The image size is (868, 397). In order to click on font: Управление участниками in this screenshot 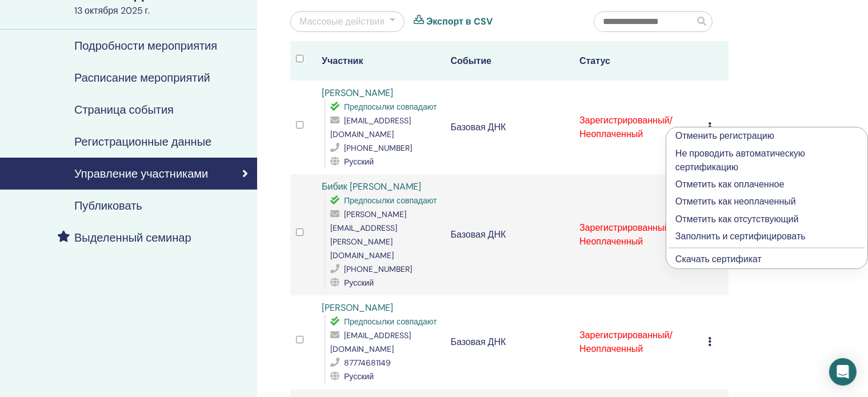, I will do `click(141, 173)`.